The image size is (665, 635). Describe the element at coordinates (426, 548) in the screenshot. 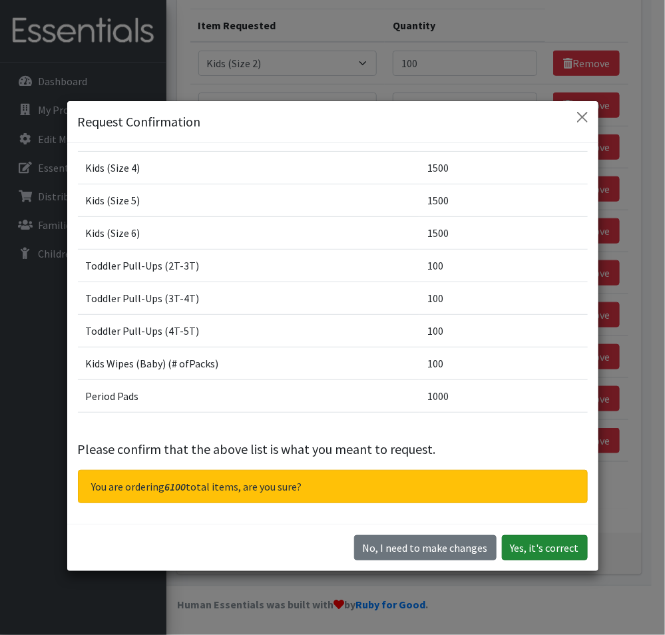

I see `button: No I need to make changes` at that location.